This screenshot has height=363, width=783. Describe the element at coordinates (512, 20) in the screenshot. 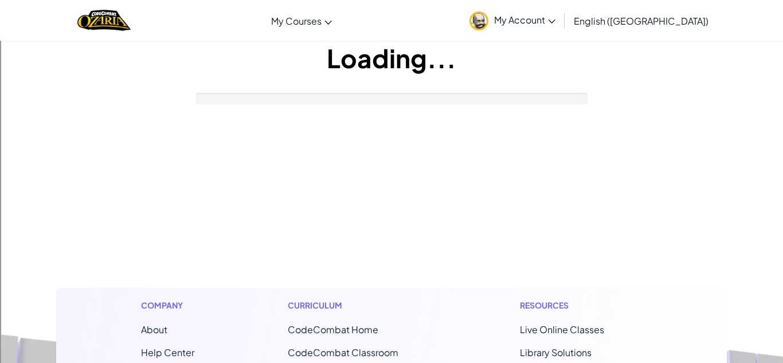

I see `a: My Account` at that location.